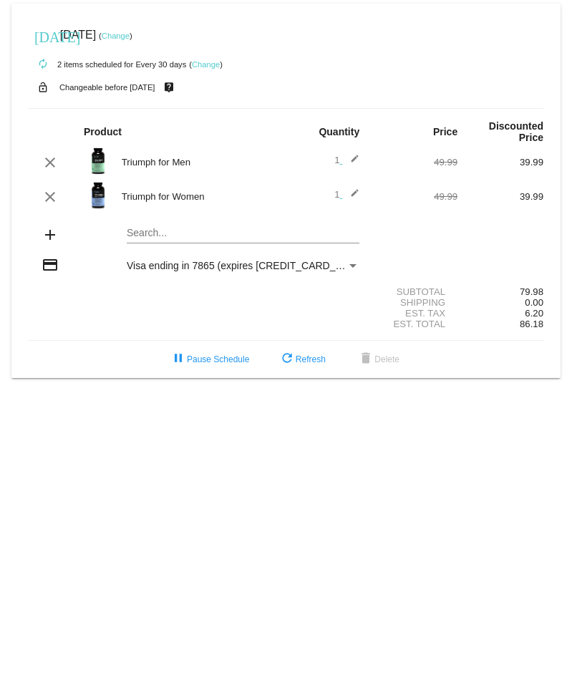 The width and height of the screenshot is (572, 688). What do you see at coordinates (531, 324) in the screenshot?
I see `span: 86.18` at bounding box center [531, 324].